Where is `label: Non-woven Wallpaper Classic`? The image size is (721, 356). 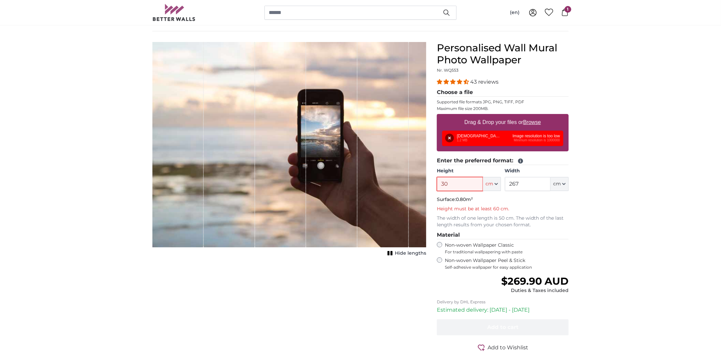
label: Non-woven Wallpaper Classic is located at coordinates (507, 249).